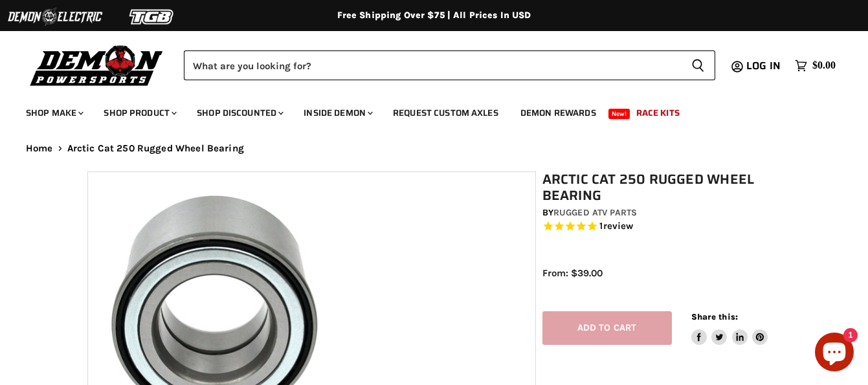 The width and height of the screenshot is (868, 385). What do you see at coordinates (139, 113) in the screenshot?
I see `a: Shop Product` at bounding box center [139, 113].